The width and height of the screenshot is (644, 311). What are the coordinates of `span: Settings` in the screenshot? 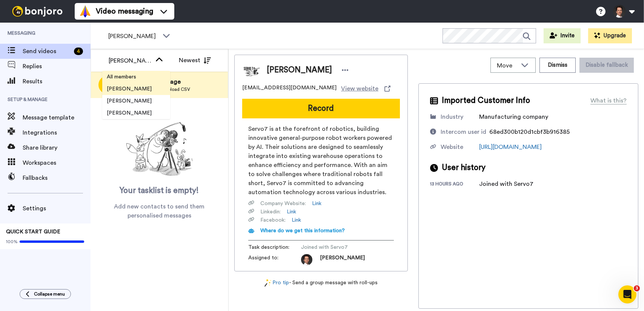 It's located at (57, 208).